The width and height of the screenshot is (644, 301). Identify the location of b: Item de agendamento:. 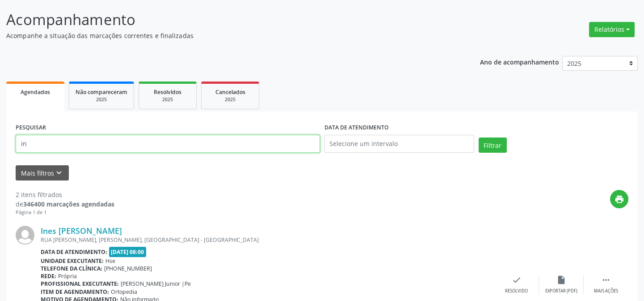
(74, 291).